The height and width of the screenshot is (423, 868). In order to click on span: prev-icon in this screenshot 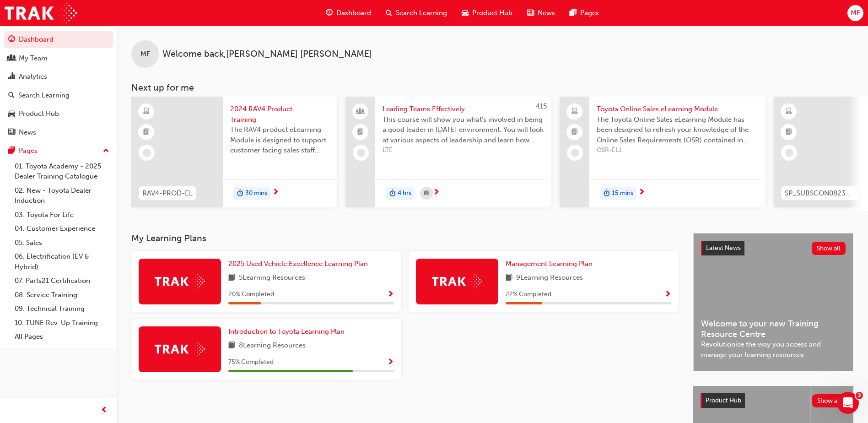, I will do `click(104, 410)`.